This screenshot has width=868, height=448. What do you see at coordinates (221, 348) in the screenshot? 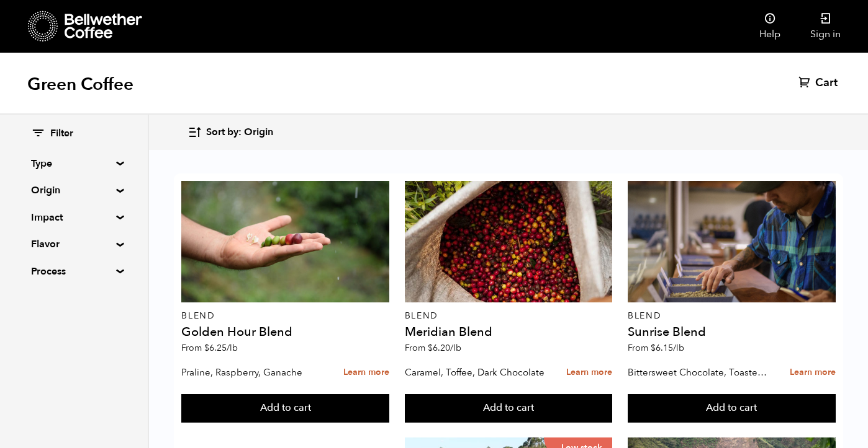
I see `bdi: 6.25` at bounding box center [221, 348].